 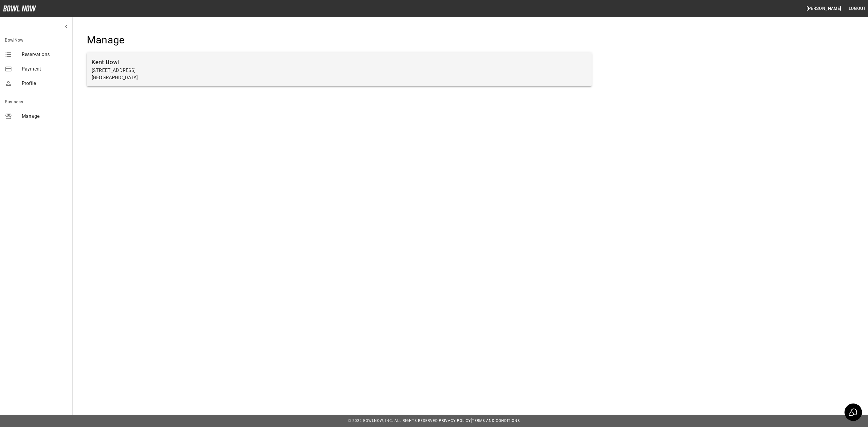 What do you see at coordinates (496, 420) in the screenshot?
I see `a: Terms and Conditions` at bounding box center [496, 420].